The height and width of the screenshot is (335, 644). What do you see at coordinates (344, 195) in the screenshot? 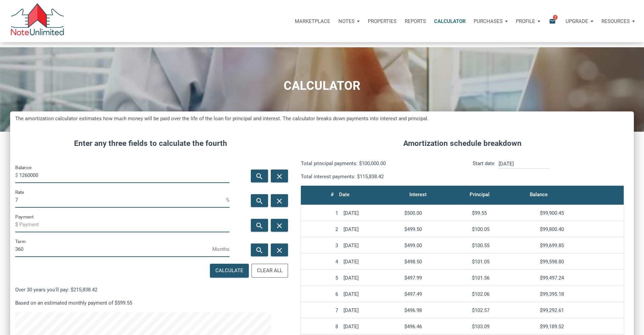
I see `div: Date` at bounding box center [344, 195].